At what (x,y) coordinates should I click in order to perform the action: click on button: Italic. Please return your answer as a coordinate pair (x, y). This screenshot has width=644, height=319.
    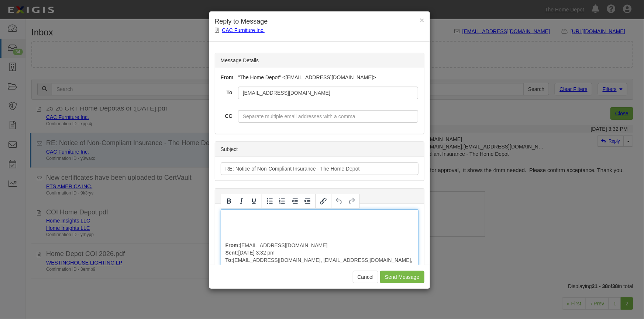
    Looking at the image, I should click on (241, 201).